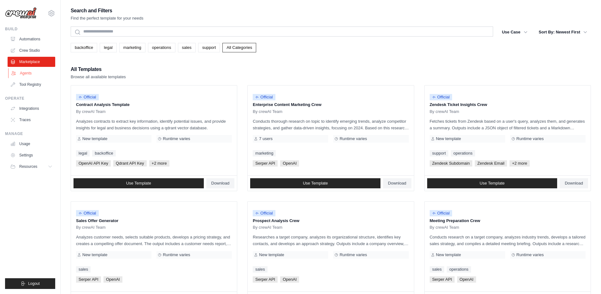 The width and height of the screenshot is (601, 294). I want to click on p: Sales Offer Generator, so click(154, 221).